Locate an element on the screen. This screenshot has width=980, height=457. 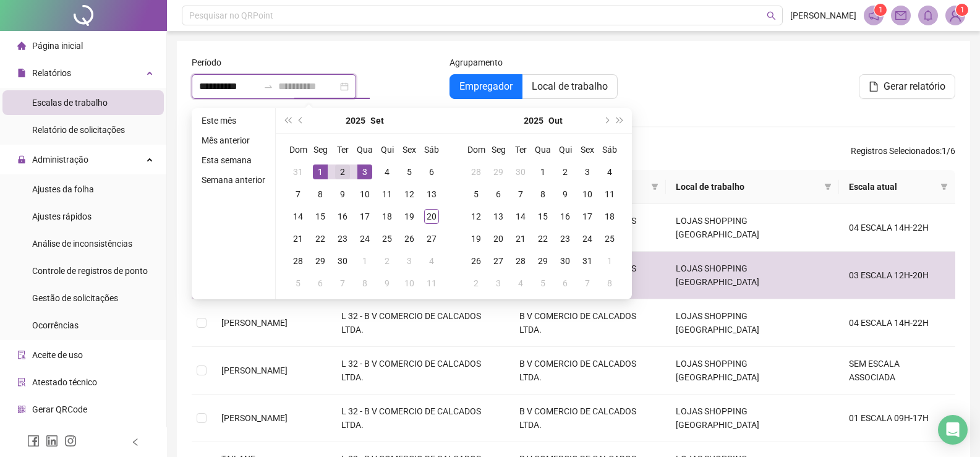
button: next-year is located at coordinates (606, 121).